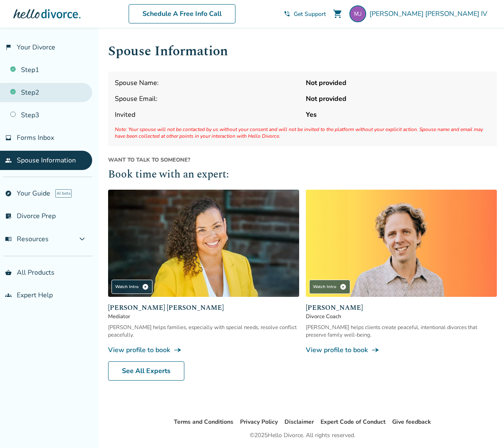 This screenshot has height=448, width=504. I want to click on span: Mediator, so click(203, 316).